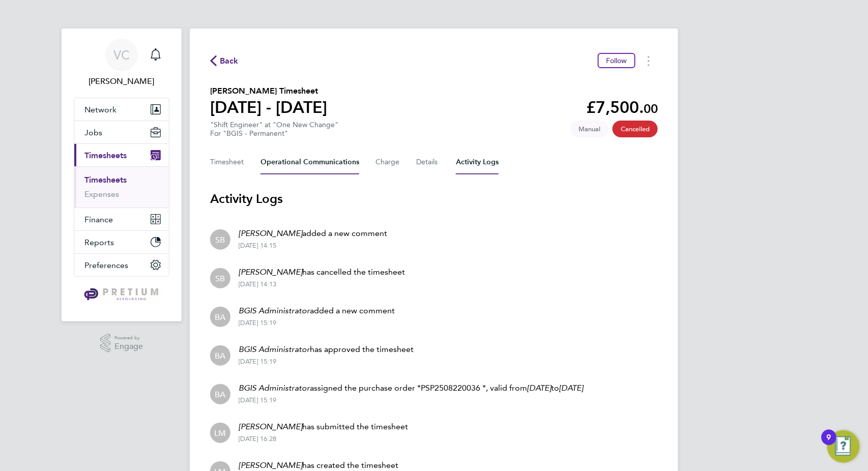 Image resolution: width=868 pixels, height=471 pixels. I want to click on span: Valentina Cerulli, so click(121, 82).